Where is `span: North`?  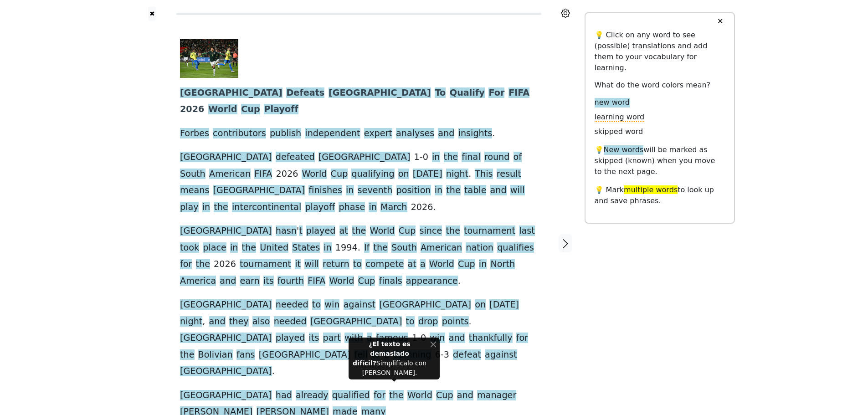 span: North is located at coordinates (503, 264).